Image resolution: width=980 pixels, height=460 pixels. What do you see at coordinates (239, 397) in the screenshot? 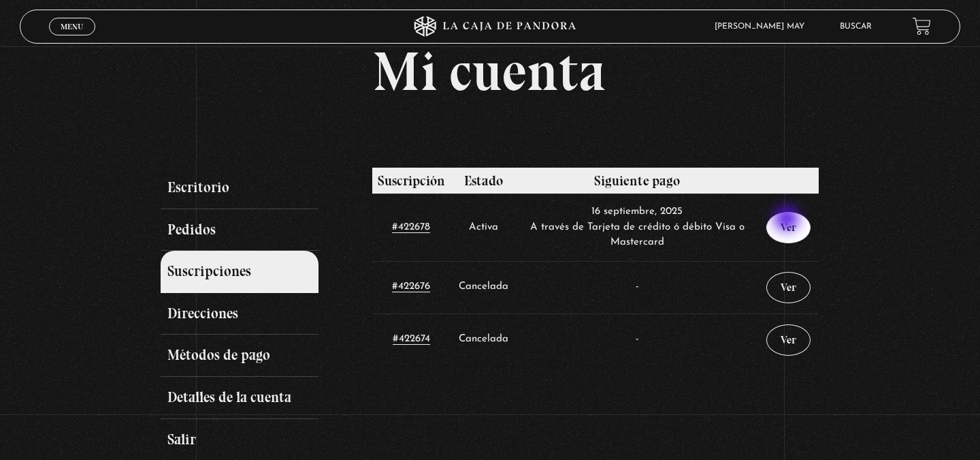
I see `a: Detalles de la cuenta` at bounding box center [239, 397].